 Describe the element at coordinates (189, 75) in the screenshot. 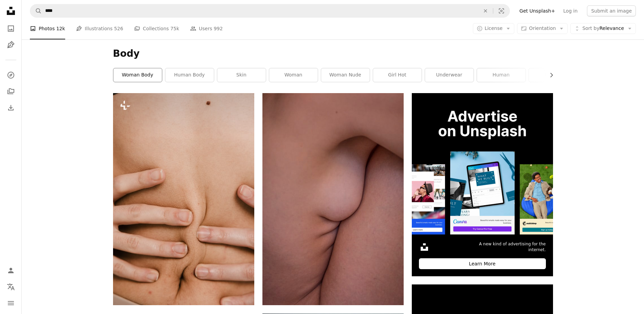

I see `a: human body` at that location.